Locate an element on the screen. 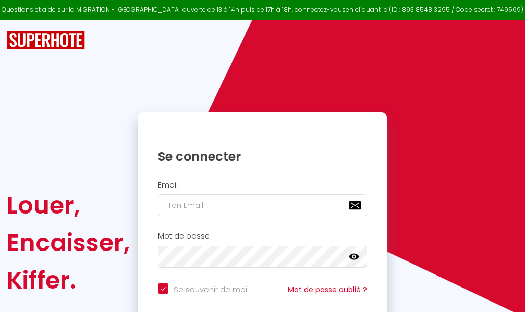 The image size is (525, 312). img: SuperHote logo is located at coordinates (46, 40).